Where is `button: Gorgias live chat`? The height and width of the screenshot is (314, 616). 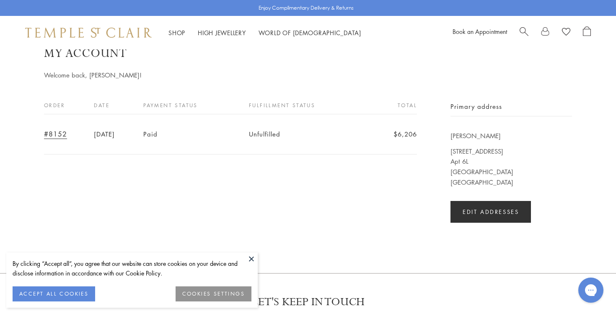
button: Gorgias live chat is located at coordinates (17, 15).